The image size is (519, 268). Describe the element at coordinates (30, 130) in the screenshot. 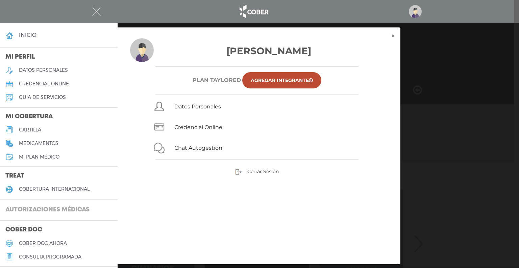

I see `h5: cartilla` at that location.